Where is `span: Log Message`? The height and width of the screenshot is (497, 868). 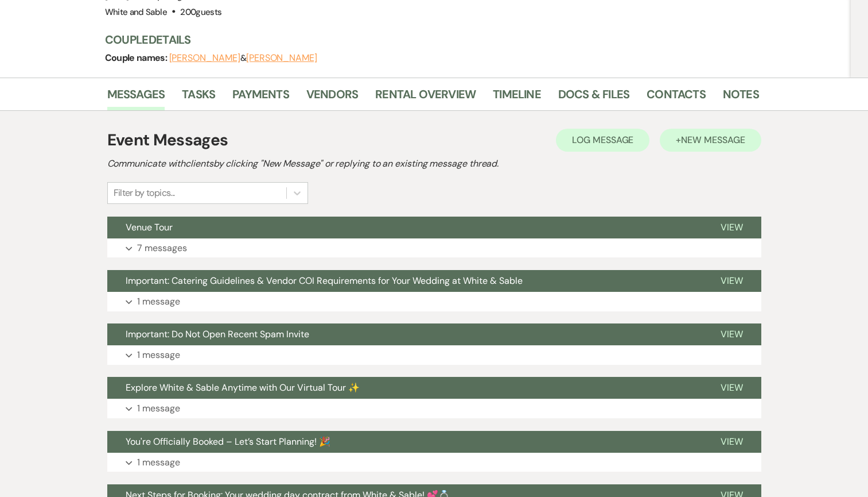
span: Log Message is located at coordinates (603, 140).